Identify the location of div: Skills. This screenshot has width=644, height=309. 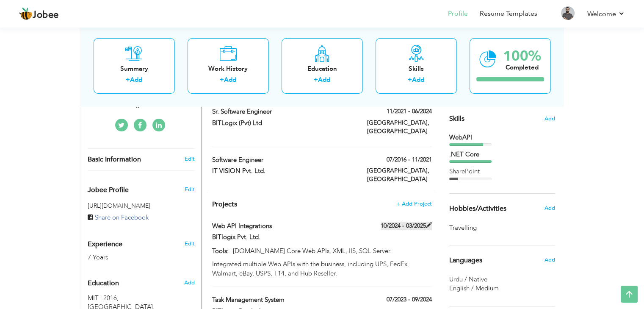
(416, 69).